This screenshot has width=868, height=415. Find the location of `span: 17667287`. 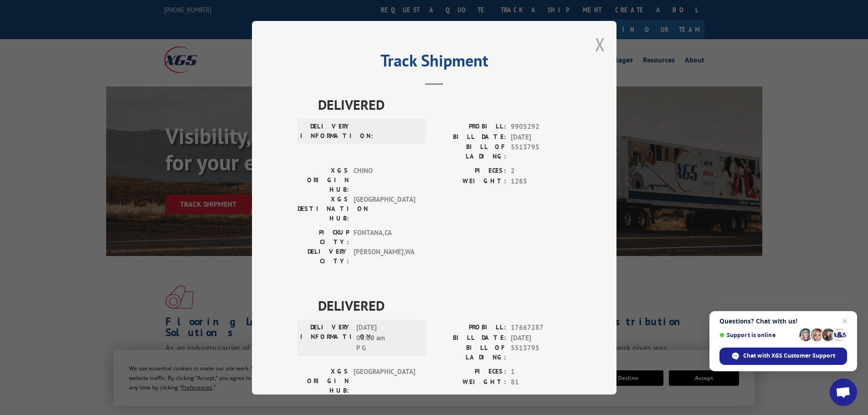

span: 17667287 is located at coordinates (541, 327).